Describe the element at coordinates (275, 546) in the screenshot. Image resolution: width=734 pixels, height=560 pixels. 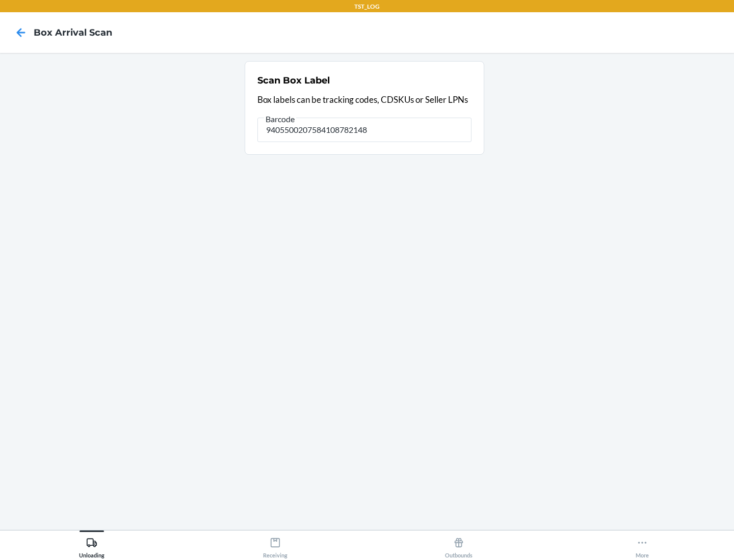
I see `div: Receiving` at that location.